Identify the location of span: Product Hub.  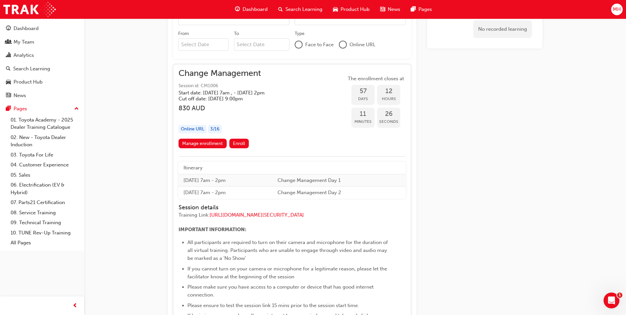
(355, 9).